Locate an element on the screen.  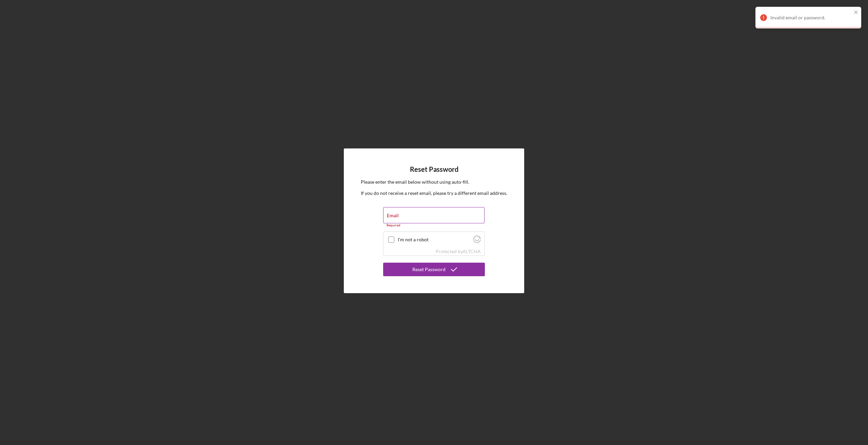
p: If you do not receive a reset email, please try a different email address. is located at coordinates (434, 193).